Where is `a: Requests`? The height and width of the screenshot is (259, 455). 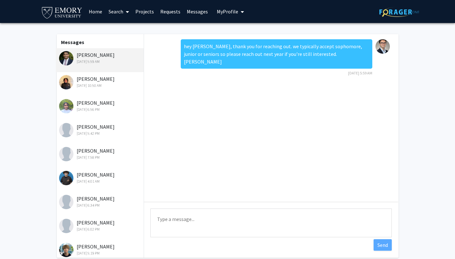 a: Requests is located at coordinates (170, 11).